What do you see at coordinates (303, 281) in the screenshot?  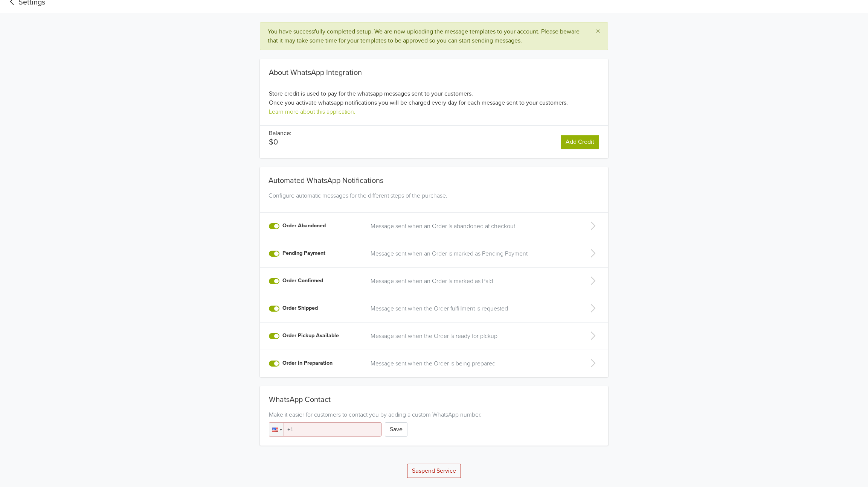 I see `label: Order Confirmed` at bounding box center [303, 281].